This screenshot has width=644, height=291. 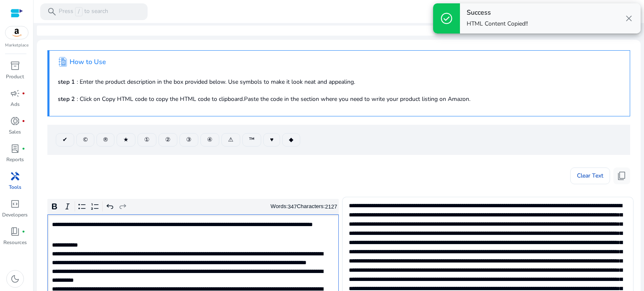 What do you see at coordinates (622, 176) in the screenshot?
I see `span: content_copy` at bounding box center [622, 176].